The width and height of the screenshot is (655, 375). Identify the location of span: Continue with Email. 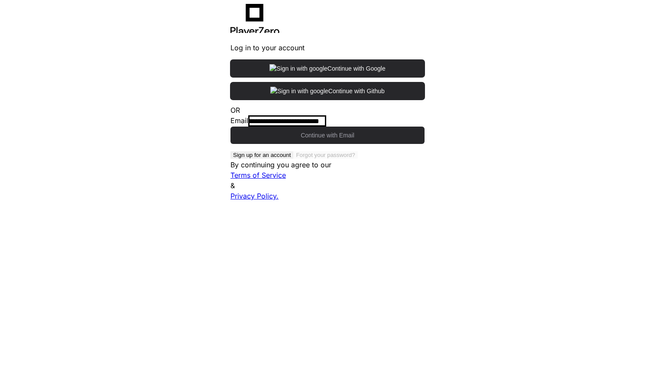
(328, 135).